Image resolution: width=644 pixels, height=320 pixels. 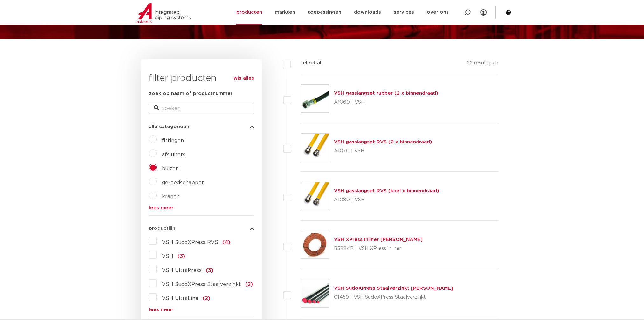 What do you see at coordinates (202, 108) in the screenshot?
I see `input: zoeken` at bounding box center [202, 108].